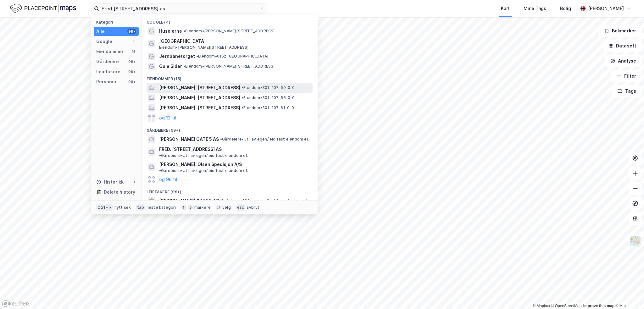  What do you see at coordinates (566, 306) in the screenshot?
I see `a: OpenStreetMap` at bounding box center [566, 306].